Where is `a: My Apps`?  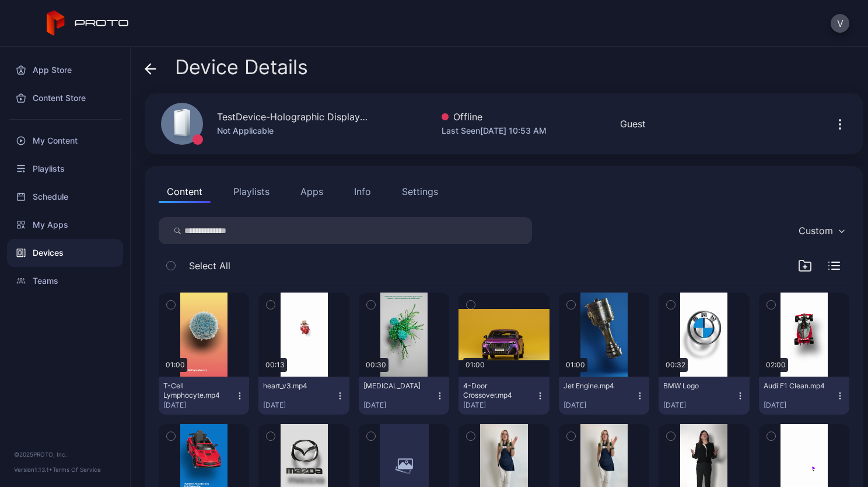 a: My Apps is located at coordinates (65, 224).